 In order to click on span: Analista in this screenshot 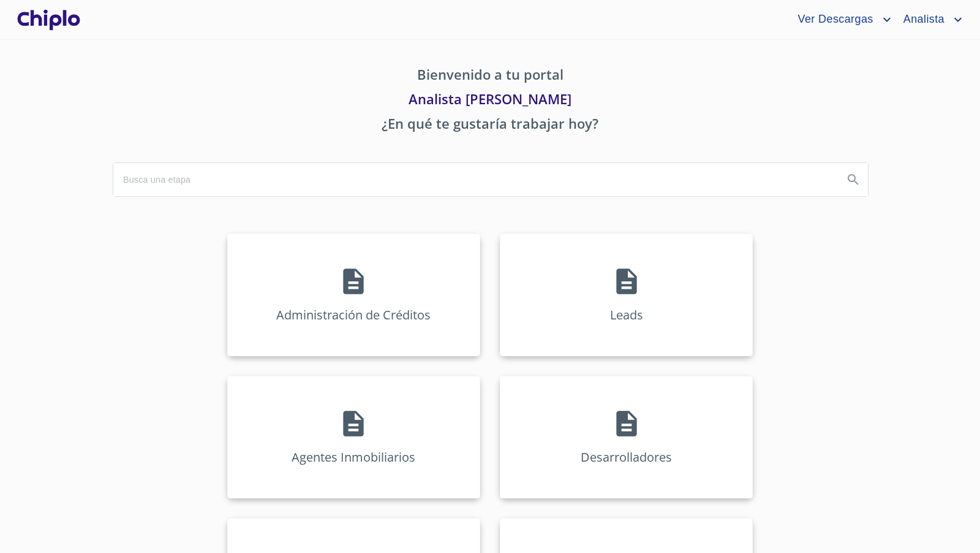, I will do `click(923, 20)`.